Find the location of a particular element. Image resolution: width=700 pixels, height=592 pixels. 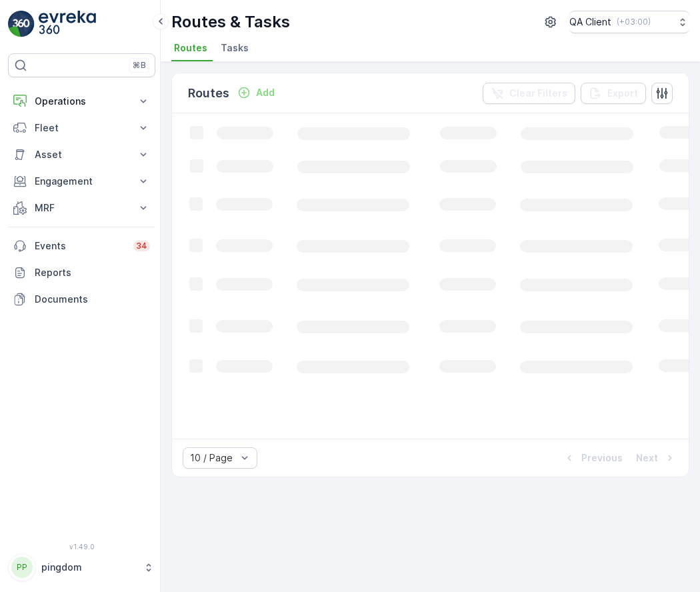

p: Engagement is located at coordinates (81, 181).